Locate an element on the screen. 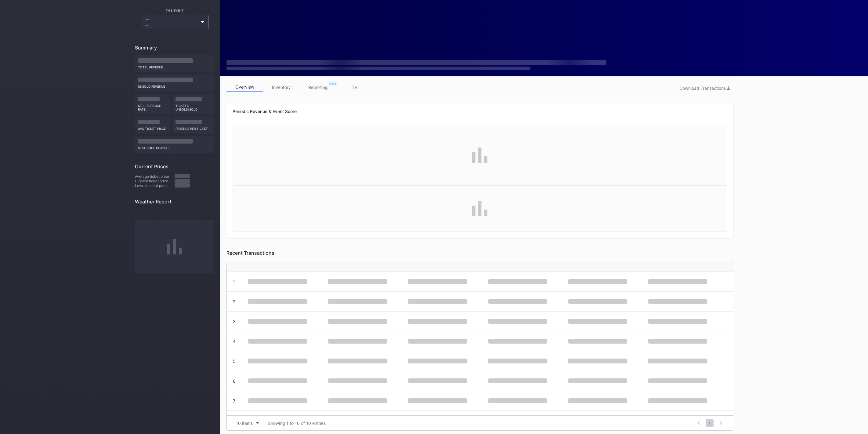 The width and height of the screenshot is (868, 434). div: 5 is located at coordinates (234, 361).